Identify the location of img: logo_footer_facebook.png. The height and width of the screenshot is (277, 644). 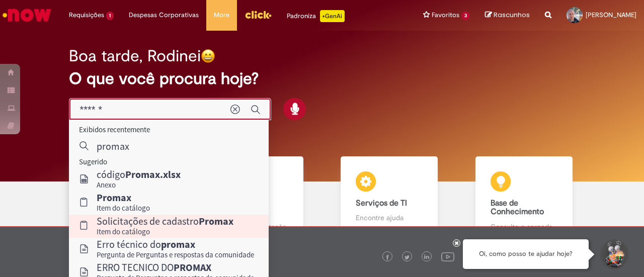
(387, 258).